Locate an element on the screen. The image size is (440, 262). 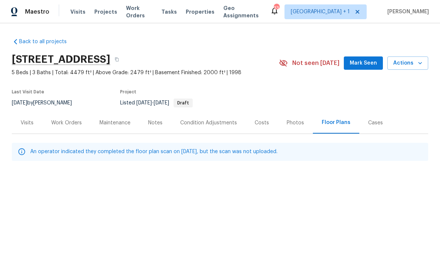
span: Listed is located at coordinates (156, 103).